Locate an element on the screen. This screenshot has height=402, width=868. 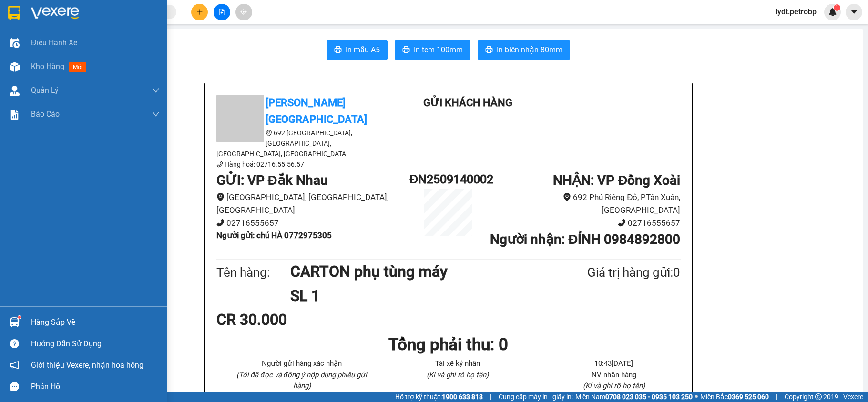
b: Người gửi : chú HÀ 0772975305 is located at coordinates (274, 235).